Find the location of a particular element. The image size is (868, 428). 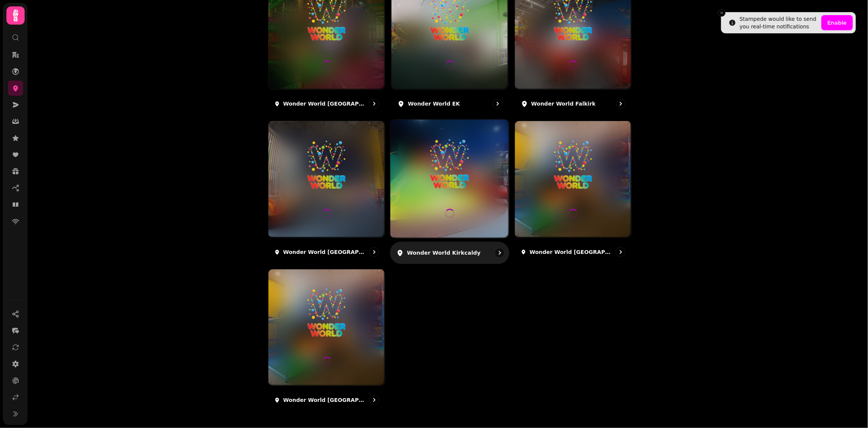

p: Wonder World EK is located at coordinates (433, 103).